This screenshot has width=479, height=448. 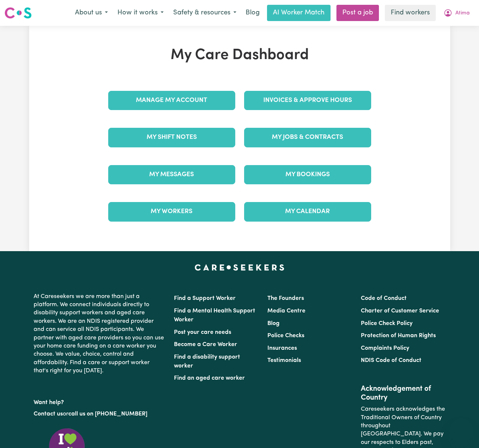 What do you see at coordinates (207, 362) in the screenshot?
I see `a: Find a disability support worker` at bounding box center [207, 362].